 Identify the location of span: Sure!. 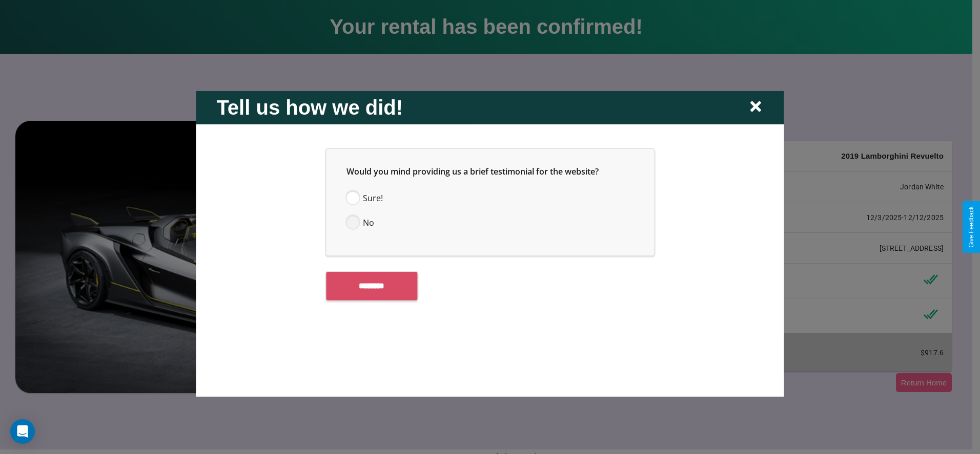
(372, 197).